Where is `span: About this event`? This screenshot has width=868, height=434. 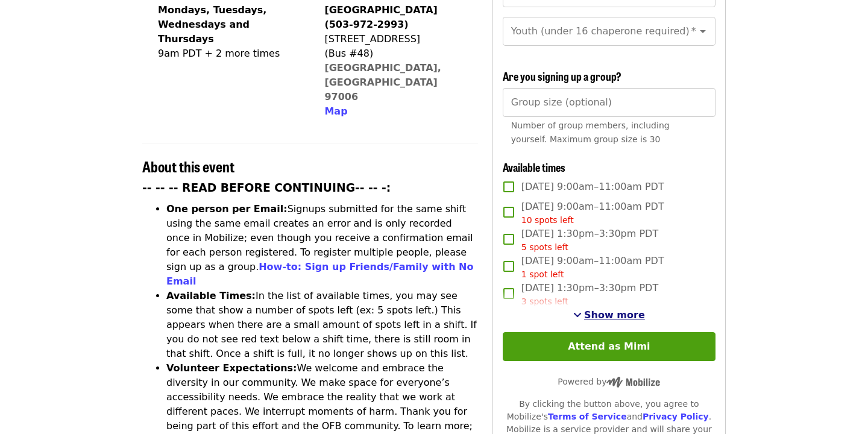
span: About this event is located at coordinates (188, 166).